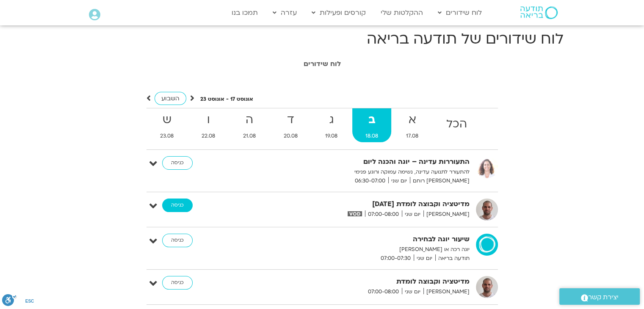  What do you see at coordinates (331, 120) in the screenshot?
I see `strong: ג` at bounding box center [331, 120].